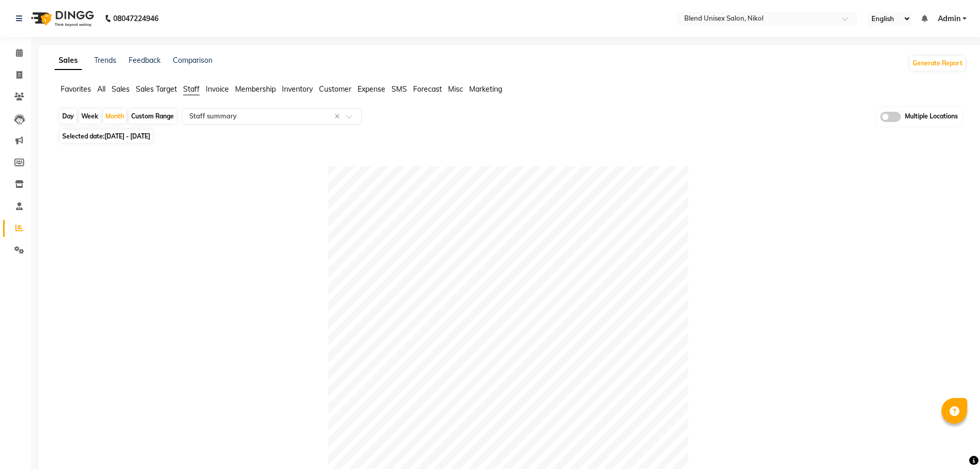 This screenshot has width=980, height=469. Describe the element at coordinates (335, 89) in the screenshot. I see `span: Customer` at that location.